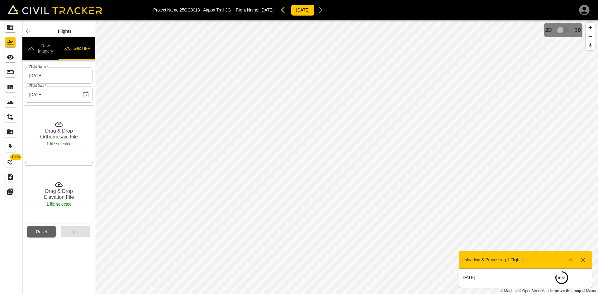 This screenshot has height=294, width=598. What do you see at coordinates (192, 10) in the screenshot?
I see `p: Project Name: 25GC0013 - Airport Trail-JG` at bounding box center [192, 10].